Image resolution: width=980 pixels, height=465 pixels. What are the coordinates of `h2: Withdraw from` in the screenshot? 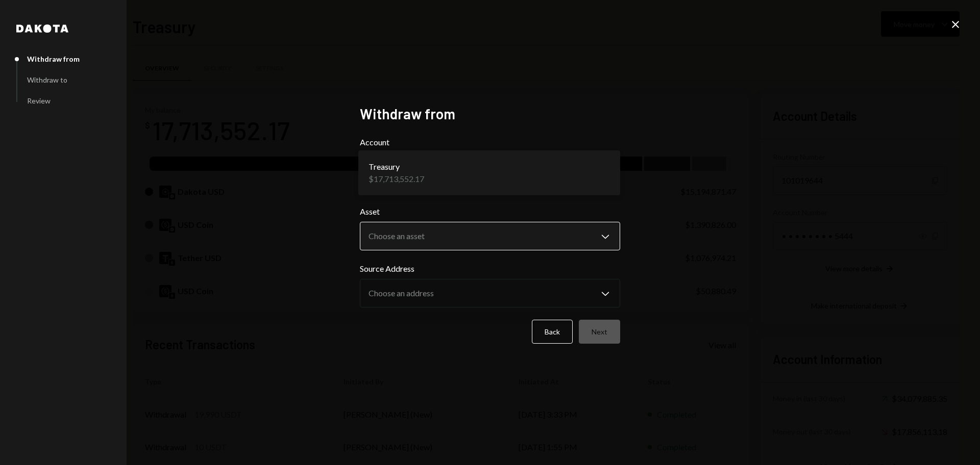 It's located at (490, 114).